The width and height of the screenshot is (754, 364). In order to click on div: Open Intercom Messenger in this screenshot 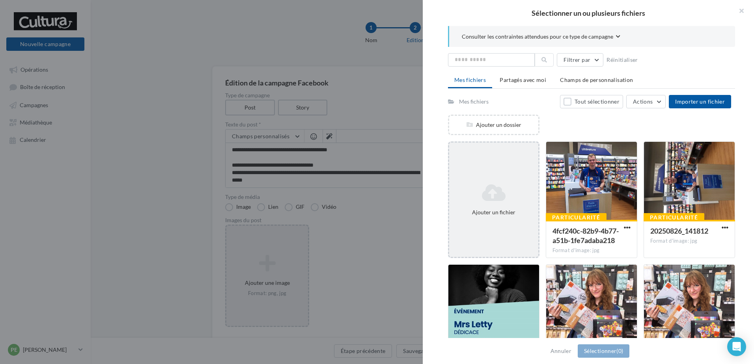, I will do `click(737, 347)`.